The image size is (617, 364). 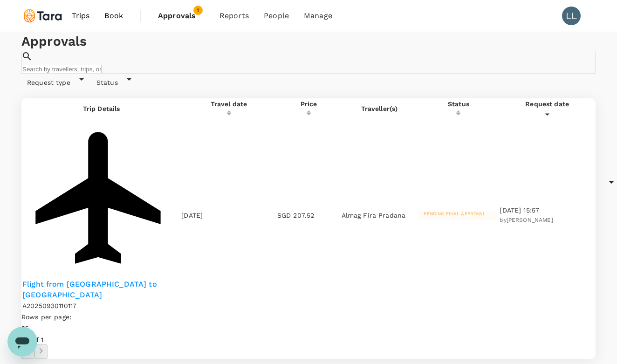 I want to click on span: Reports, so click(x=234, y=16).